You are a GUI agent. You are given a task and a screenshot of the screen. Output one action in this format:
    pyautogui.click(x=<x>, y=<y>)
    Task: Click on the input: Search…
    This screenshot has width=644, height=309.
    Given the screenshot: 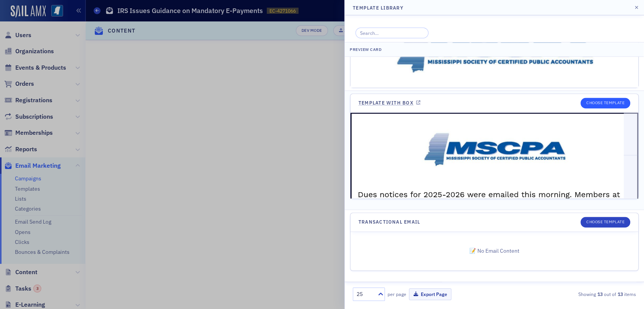 What is the action you would take?
    pyautogui.click(x=392, y=33)
    